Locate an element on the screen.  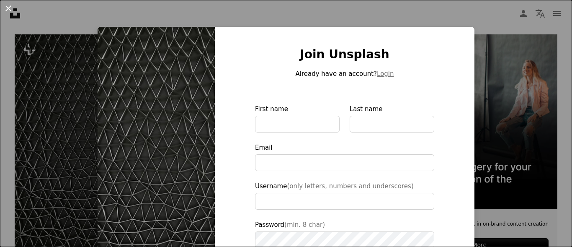
h1: Join Unsplash is located at coordinates (344, 54).